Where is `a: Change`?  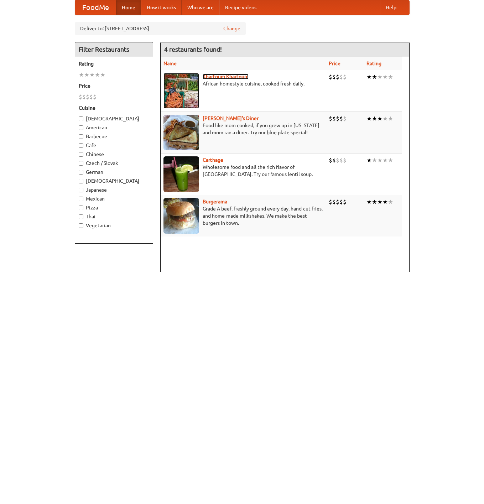 a: Change is located at coordinates (232, 29).